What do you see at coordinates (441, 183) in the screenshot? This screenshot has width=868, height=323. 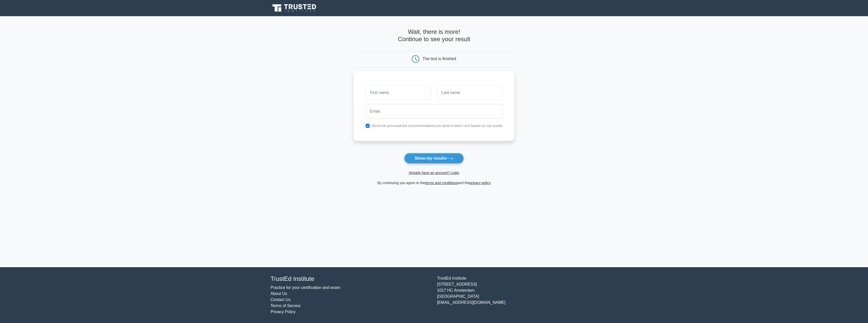 I see `a: terms and conditions` at bounding box center [441, 183].